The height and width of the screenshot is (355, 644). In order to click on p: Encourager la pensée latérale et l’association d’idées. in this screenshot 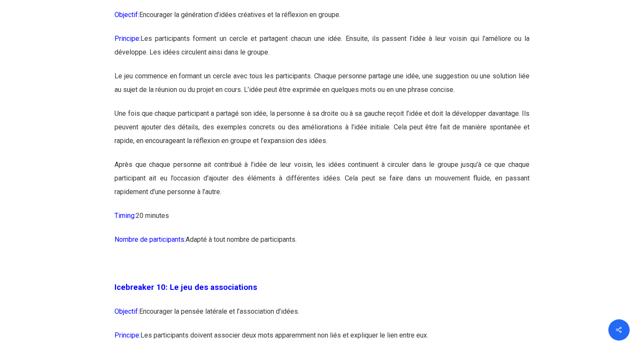, I will do `click(322, 317)`.